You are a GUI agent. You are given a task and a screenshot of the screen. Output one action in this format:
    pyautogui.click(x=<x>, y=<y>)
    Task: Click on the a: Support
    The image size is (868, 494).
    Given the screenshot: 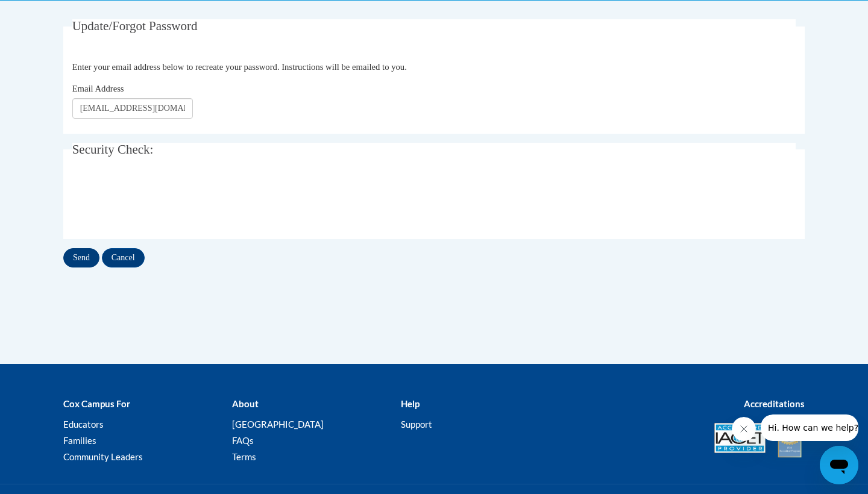 What is the action you would take?
    pyautogui.click(x=417, y=424)
    